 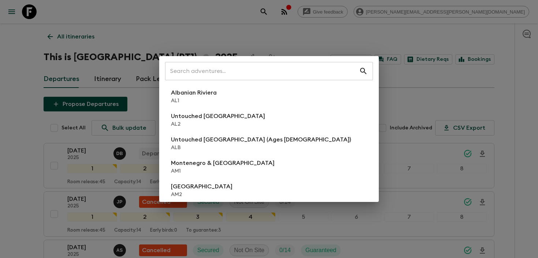 I want to click on p: Albanian Riviera, so click(x=194, y=93).